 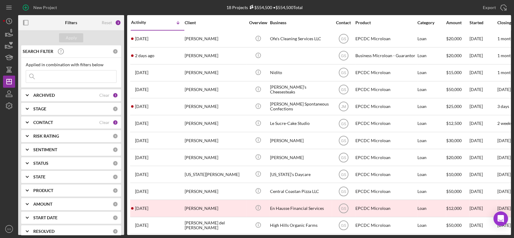 I want to click on div: High Hills Organic Farms, so click(x=300, y=226).